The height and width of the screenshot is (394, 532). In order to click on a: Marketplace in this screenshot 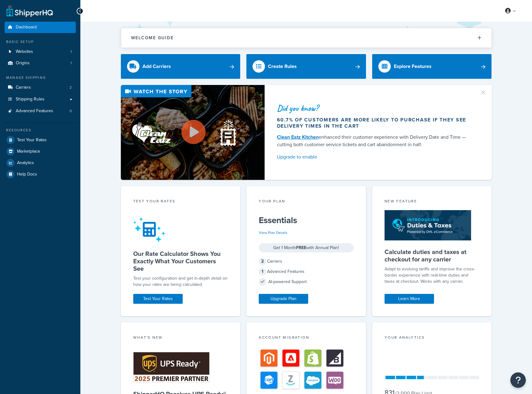, I will do `click(40, 151)`.